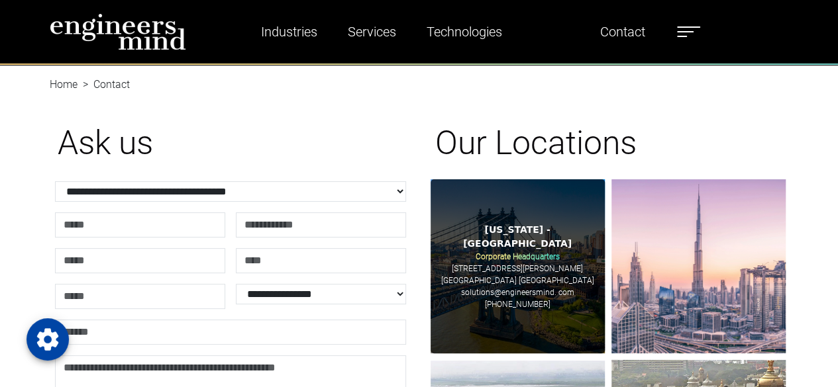 This screenshot has width=838, height=387. What do you see at coordinates (622, 32) in the screenshot?
I see `a: Contact` at bounding box center [622, 32].